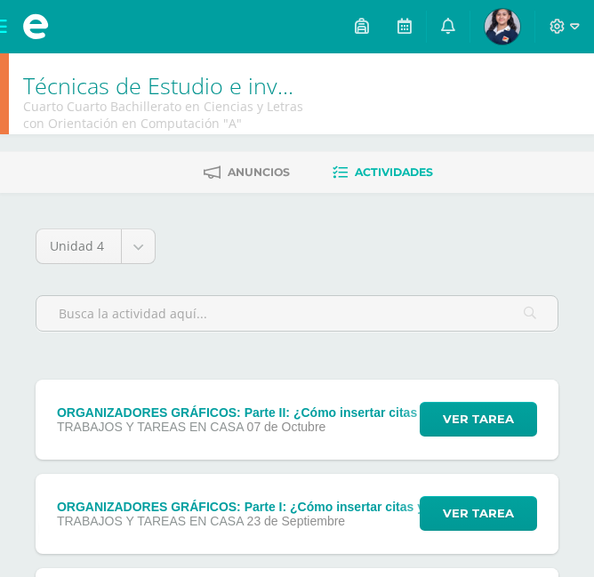 This screenshot has height=577, width=594. What do you see at coordinates (502, 27) in the screenshot?
I see `img: 18667bcb8c8fae393999b12a30f82c5a.png` at bounding box center [502, 27].